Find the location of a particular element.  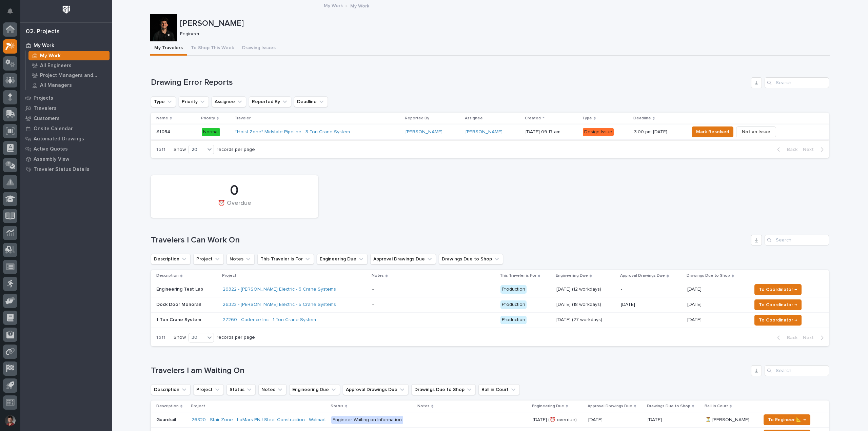

a: Automated Drawings is located at coordinates (66, 139).